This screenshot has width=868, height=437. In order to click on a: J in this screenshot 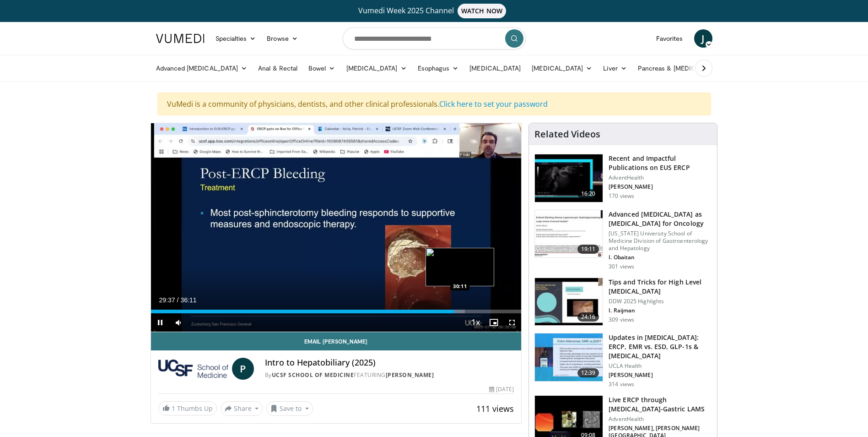, I will do `click(703, 39)`.